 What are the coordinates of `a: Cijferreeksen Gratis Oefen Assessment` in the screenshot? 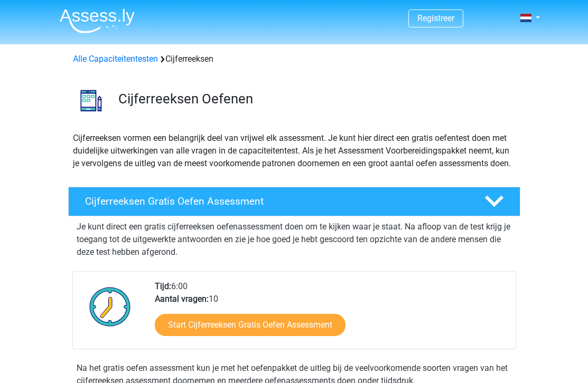 It's located at (294, 202).